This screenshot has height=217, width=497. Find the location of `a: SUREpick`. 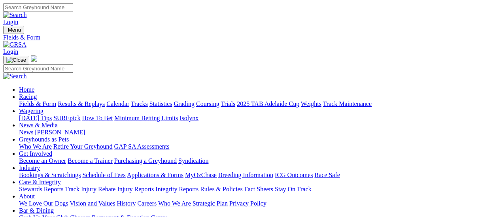

a: SUREpick is located at coordinates (67, 118).